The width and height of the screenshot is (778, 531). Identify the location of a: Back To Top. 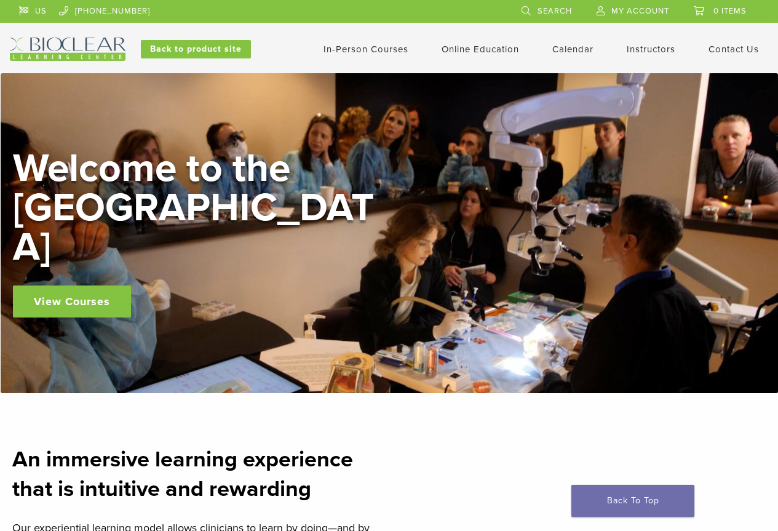
(633, 500).